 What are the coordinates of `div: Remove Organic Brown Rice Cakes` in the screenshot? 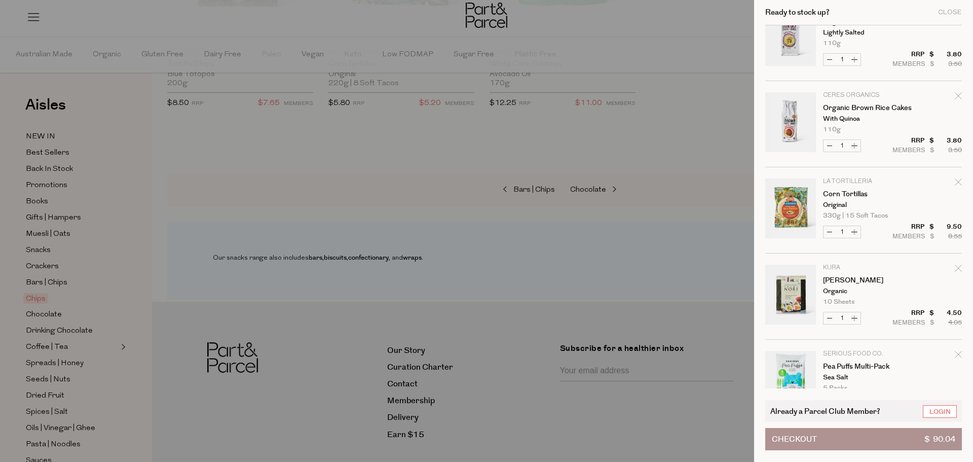 It's located at (959, 97).